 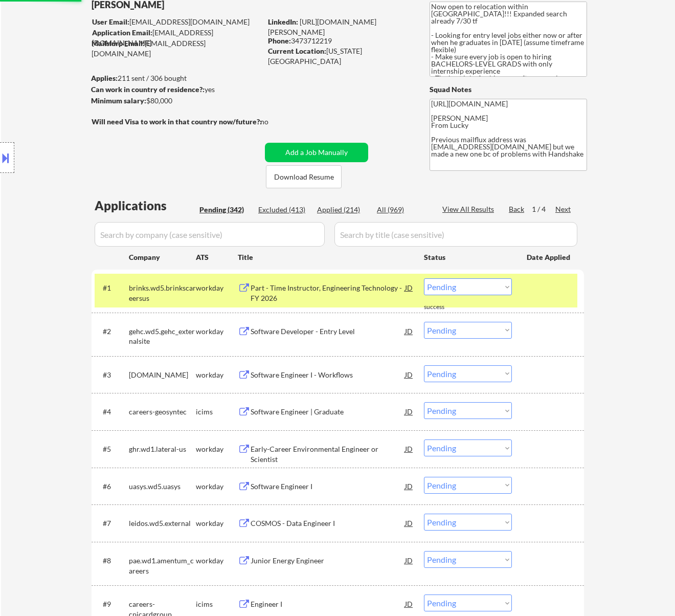 What do you see at coordinates (111, 604) in the screenshot?
I see `div: #9` at bounding box center [111, 604].